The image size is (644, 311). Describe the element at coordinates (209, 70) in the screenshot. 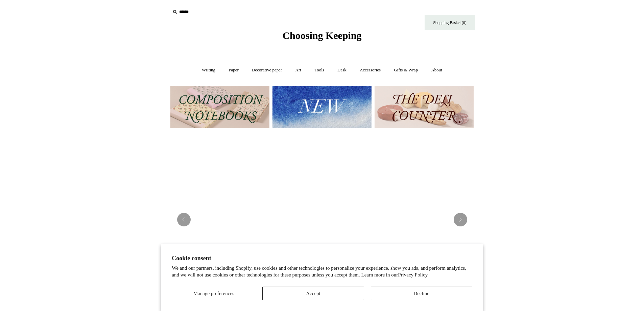

I see `a: Writing` at that location.